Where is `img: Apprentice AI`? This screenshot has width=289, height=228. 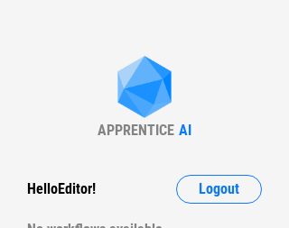
img: Apprentice AI is located at coordinates (144, 88).